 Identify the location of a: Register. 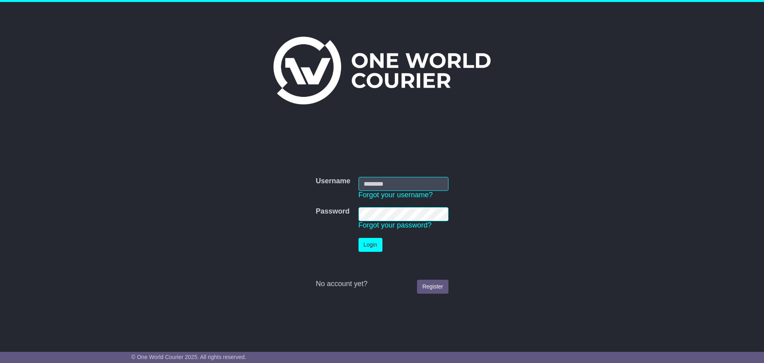
(433, 286).